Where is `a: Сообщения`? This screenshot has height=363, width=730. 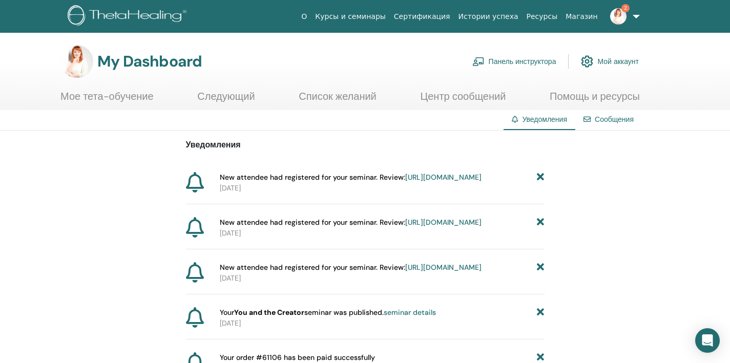 a: Сообщения is located at coordinates (614, 119).